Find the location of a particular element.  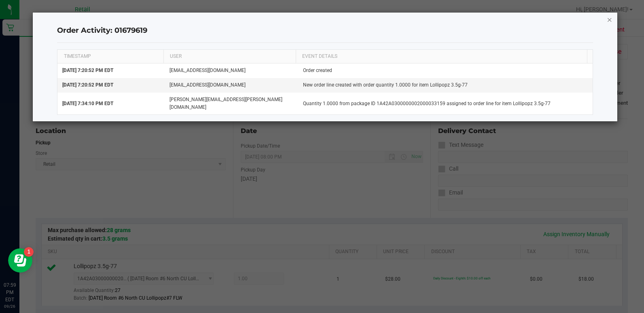

td: Order created is located at coordinates (445, 71).